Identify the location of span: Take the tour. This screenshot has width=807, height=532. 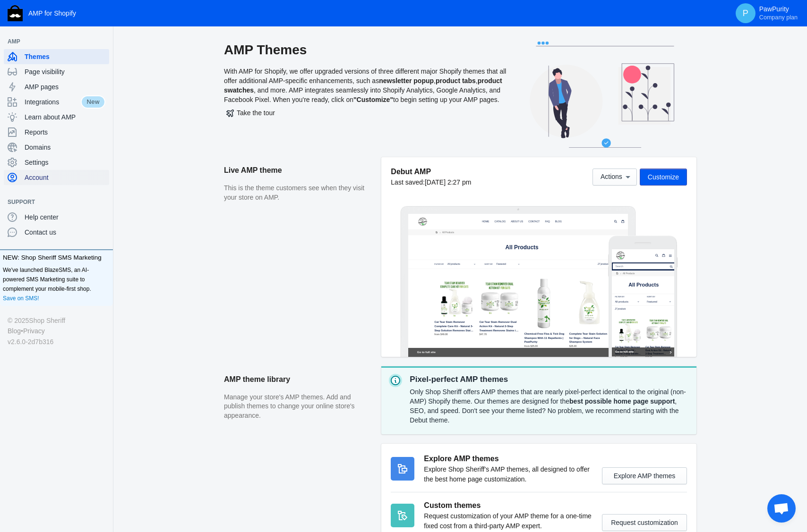
(250, 113).